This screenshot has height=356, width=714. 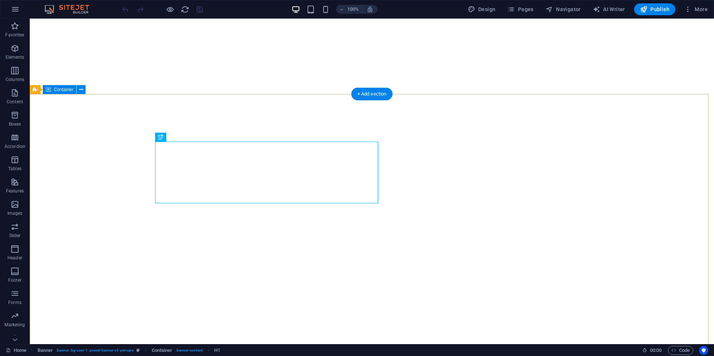 I want to click on span: Publish, so click(x=655, y=9).